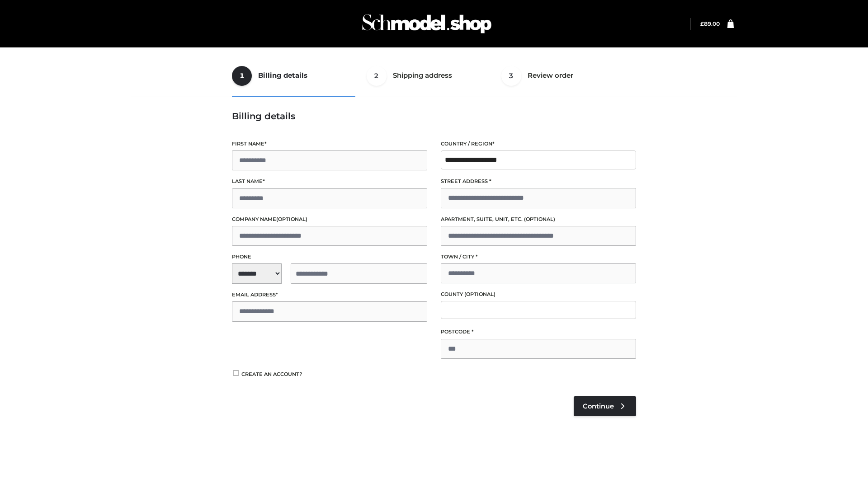 This screenshot has height=488, width=868. I want to click on a: Continue, so click(605, 407).